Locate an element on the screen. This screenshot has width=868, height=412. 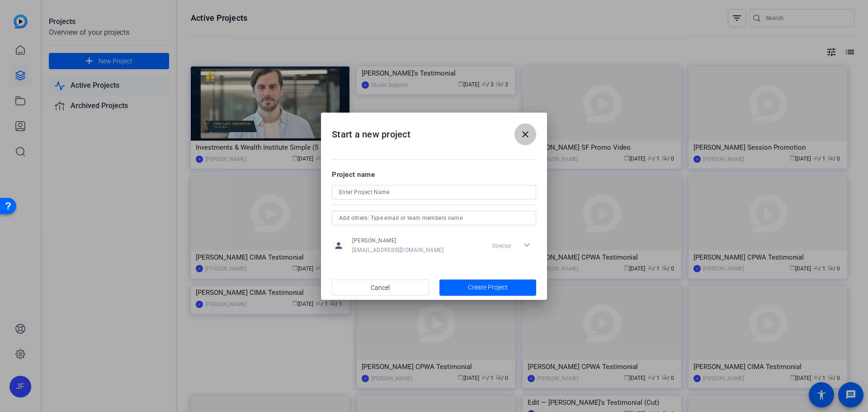
input: Enter Project Name is located at coordinates (434, 192).